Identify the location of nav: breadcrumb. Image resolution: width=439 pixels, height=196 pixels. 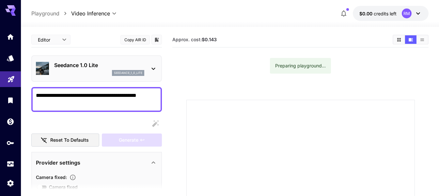
(51, 13).